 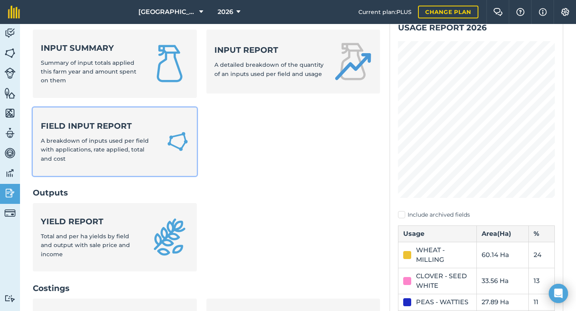 I want to click on div: CLOVER - SEED WHITE, so click(x=443, y=281).